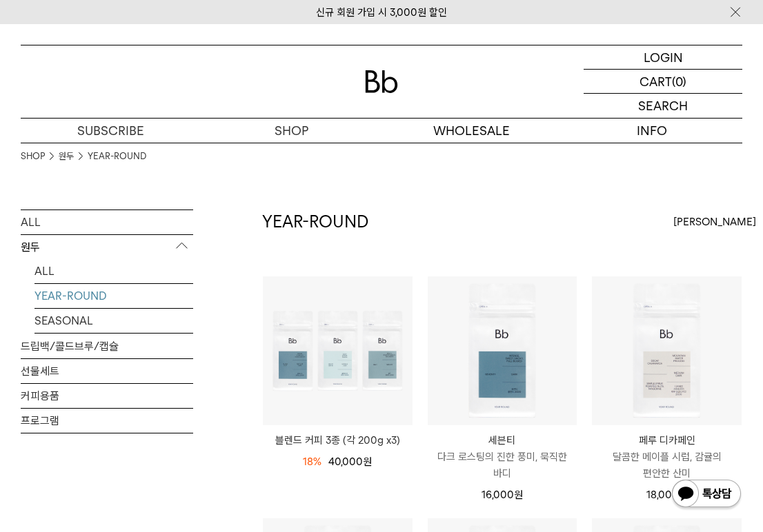 This screenshot has height=532, width=763. Describe the element at coordinates (668, 495) in the screenshot. I see `span: 18,000` at that location.